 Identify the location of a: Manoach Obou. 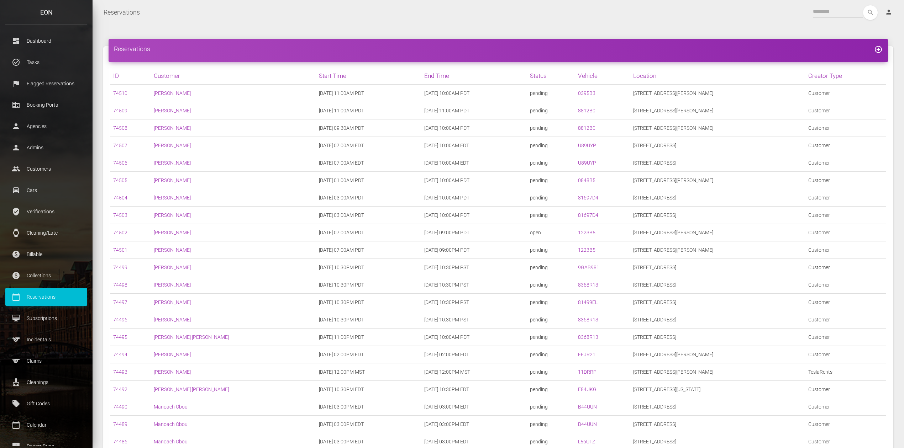
(170, 442).